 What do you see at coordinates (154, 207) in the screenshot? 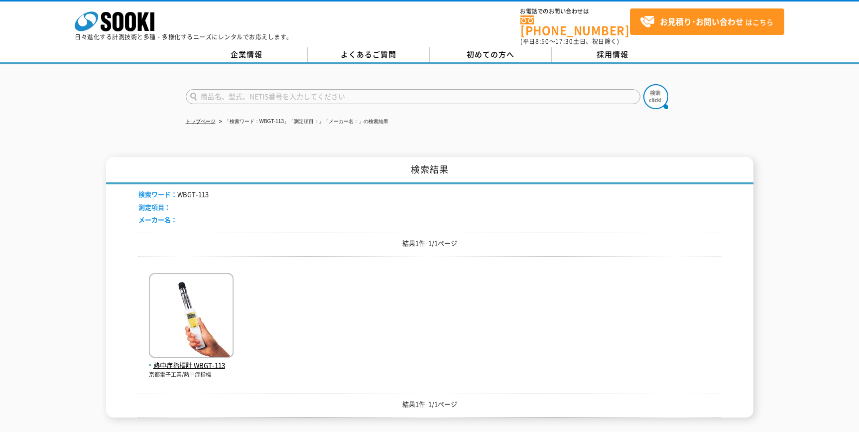
I see `span: 測定項目：` at bounding box center [154, 207].